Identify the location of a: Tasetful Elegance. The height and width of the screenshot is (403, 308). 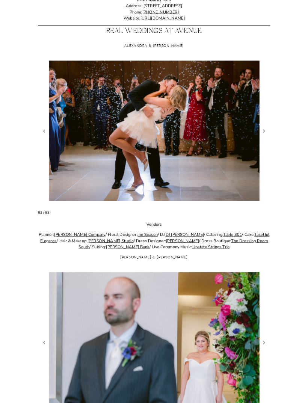
(155, 238).